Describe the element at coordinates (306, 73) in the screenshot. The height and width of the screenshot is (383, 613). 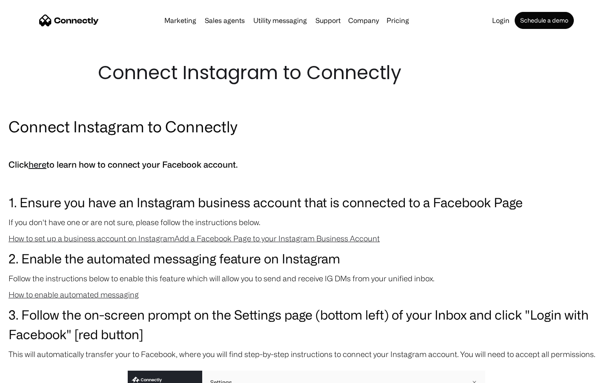
I see `h1: Connect Instagram to Connectly` at that location.